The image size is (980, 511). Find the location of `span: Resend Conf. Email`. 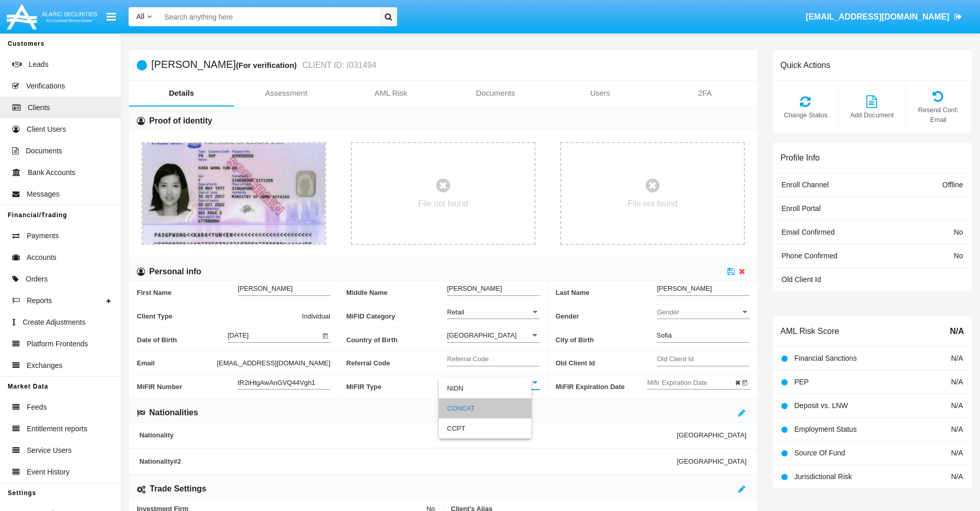

span: Resend Conf. Email is located at coordinates (939, 115).